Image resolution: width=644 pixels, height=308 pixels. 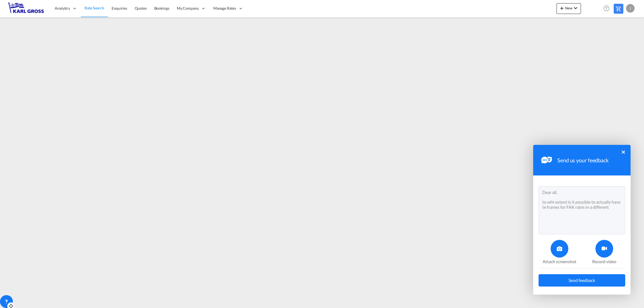 What do you see at coordinates (188, 8) in the screenshot?
I see `span: My Company` at bounding box center [188, 8].